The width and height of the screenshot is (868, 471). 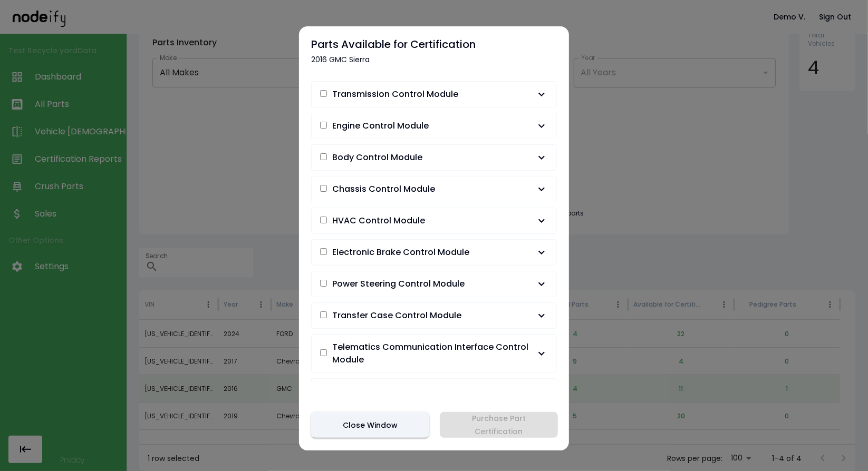 I want to click on button: HVAC Control Module, so click(x=434, y=221).